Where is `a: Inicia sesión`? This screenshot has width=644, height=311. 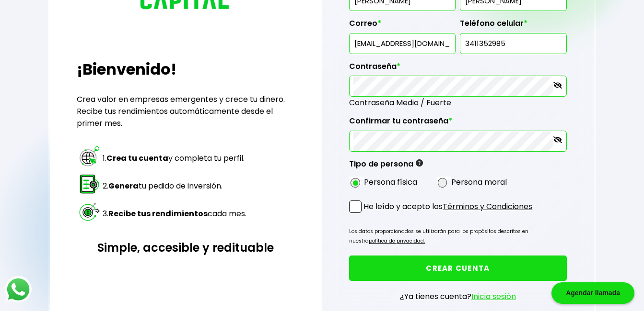 a: Inicia sesión is located at coordinates (493, 297).